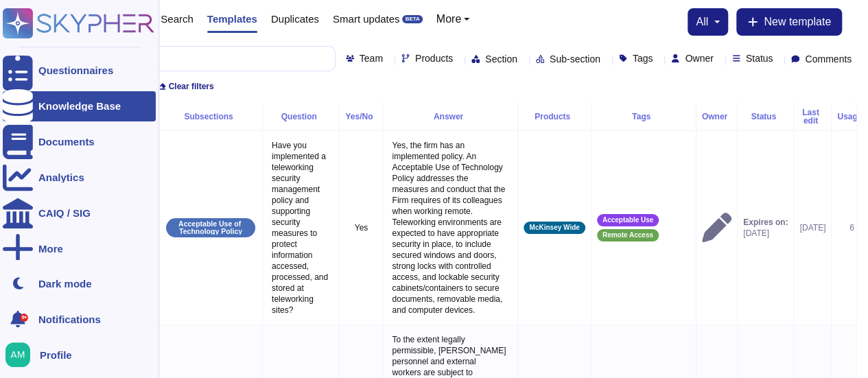 This screenshot has height=378, width=868. Describe the element at coordinates (66, 141) in the screenshot. I see `div: Documents` at that location.